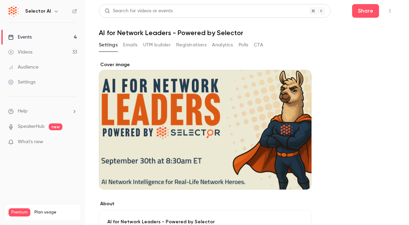 The height and width of the screenshot is (225, 409). What do you see at coordinates (191, 45) in the screenshot?
I see `button: Registrations` at bounding box center [191, 45].